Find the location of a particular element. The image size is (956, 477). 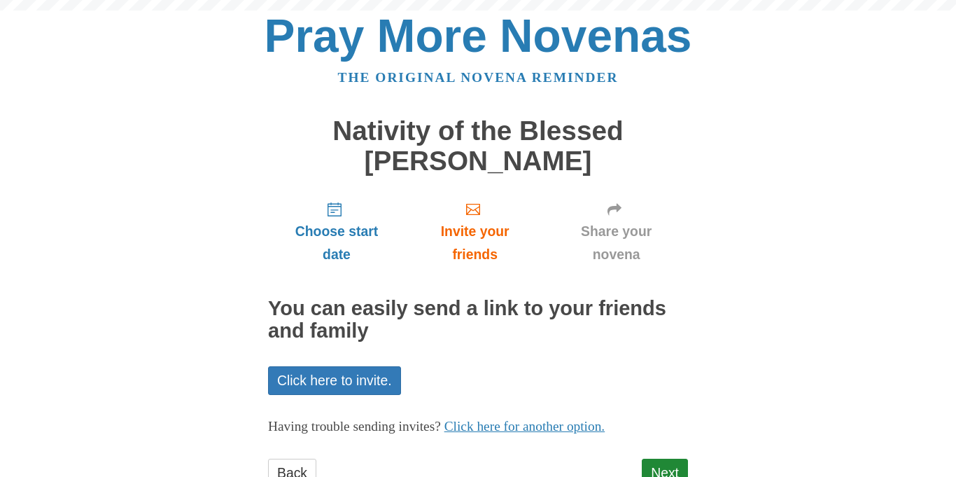

a: Choose start date is located at coordinates (337, 231).